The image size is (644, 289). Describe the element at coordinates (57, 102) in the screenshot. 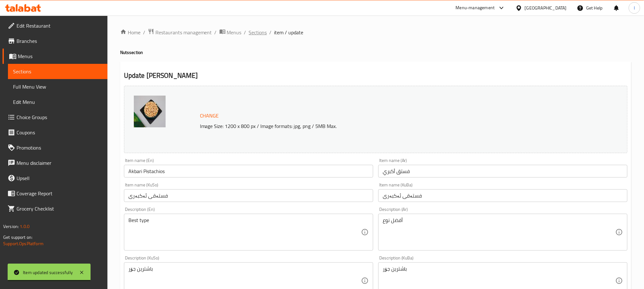

I see `span: Edit Menu` at that location.